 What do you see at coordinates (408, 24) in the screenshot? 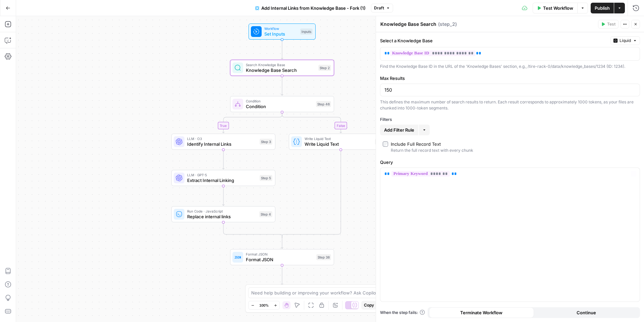
I see `textarea: Knowledge Base Search` at bounding box center [408, 24].